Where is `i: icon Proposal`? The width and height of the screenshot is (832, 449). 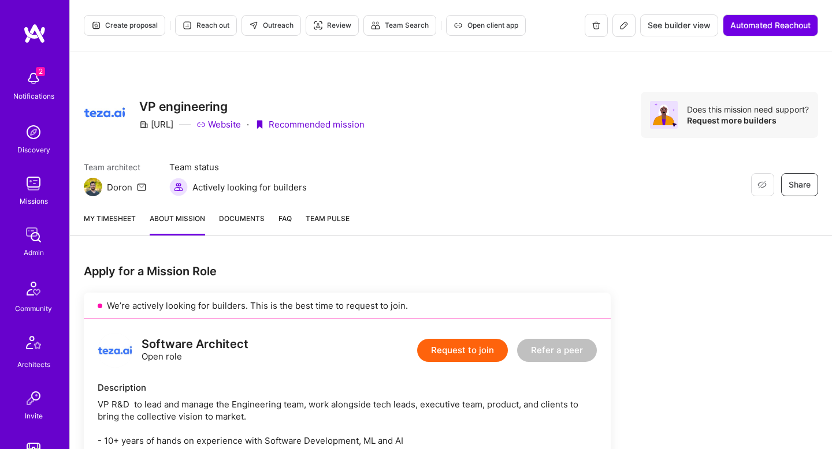
i: icon Proposal is located at coordinates (96, 25).